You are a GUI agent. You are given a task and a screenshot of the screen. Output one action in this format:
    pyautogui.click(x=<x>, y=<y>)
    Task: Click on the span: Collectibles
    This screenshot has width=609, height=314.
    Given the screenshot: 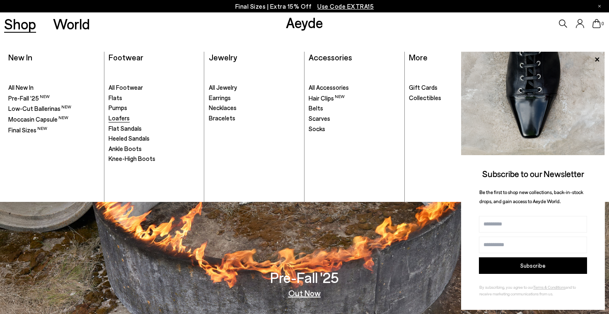 What is the action you would take?
    pyautogui.click(x=425, y=98)
    